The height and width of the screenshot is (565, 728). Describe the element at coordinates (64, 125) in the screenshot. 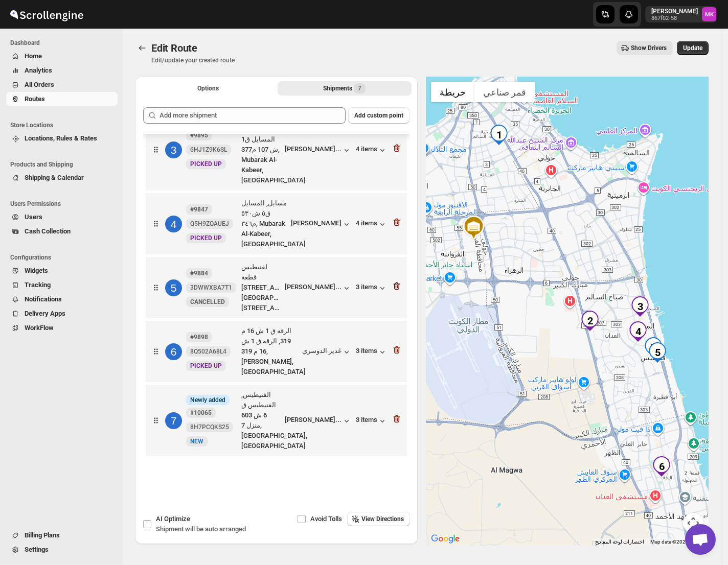

I see `span: Store Locations` at that location.